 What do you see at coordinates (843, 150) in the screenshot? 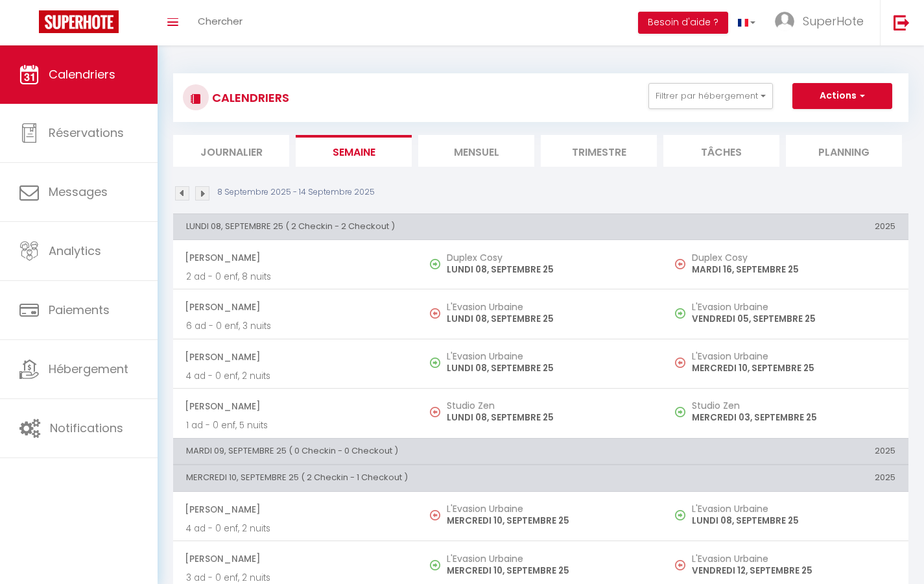
I see `li: Planning` at bounding box center [843, 150].